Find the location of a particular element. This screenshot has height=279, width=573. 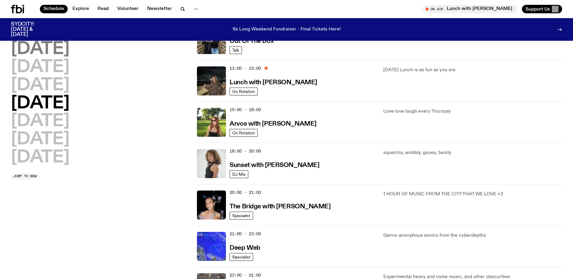

p: Love love laugh every Thursyay is located at coordinates (473, 111).